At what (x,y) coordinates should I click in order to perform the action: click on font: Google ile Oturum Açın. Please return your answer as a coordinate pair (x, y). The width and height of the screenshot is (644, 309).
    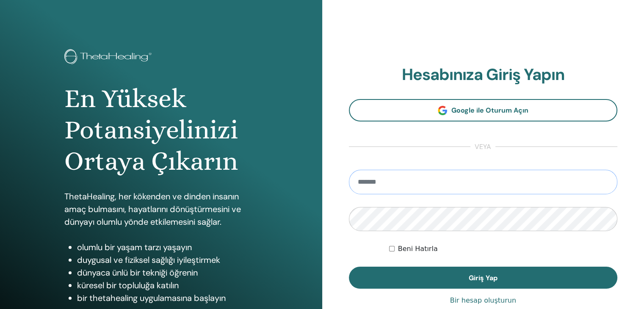
    Looking at the image, I should click on (490, 110).